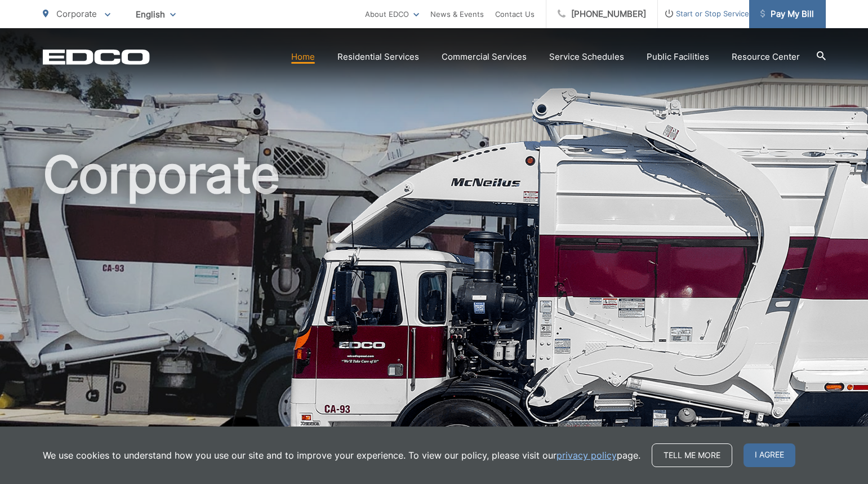  What do you see at coordinates (586, 56) in the screenshot?
I see `a: Service Schedules` at bounding box center [586, 56].